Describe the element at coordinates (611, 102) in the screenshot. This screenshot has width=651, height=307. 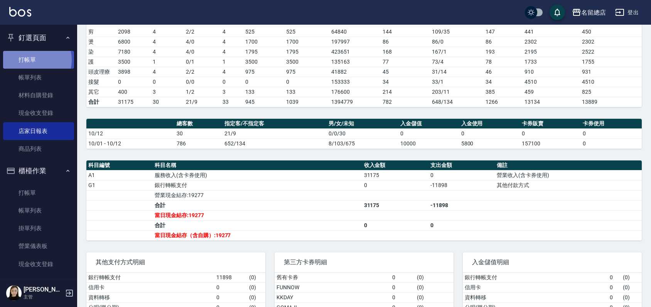
I see `td: 13889` at that location.